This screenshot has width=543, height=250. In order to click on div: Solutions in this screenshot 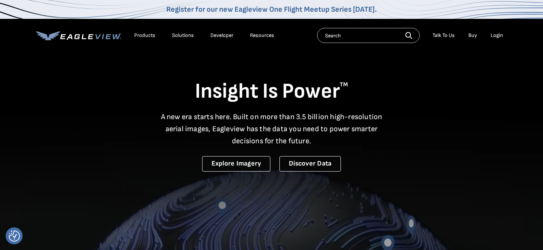, I will do `click(183, 35)`.